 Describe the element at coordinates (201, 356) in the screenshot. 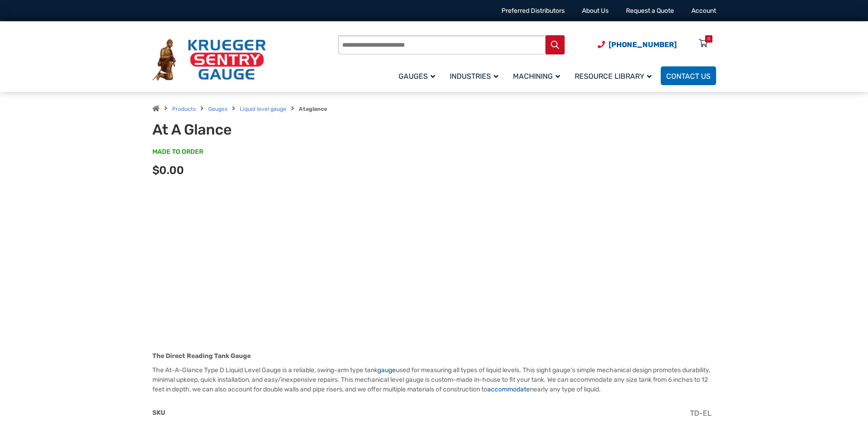

I see `strong: The Direct Reading Tank Gauge` at that location.